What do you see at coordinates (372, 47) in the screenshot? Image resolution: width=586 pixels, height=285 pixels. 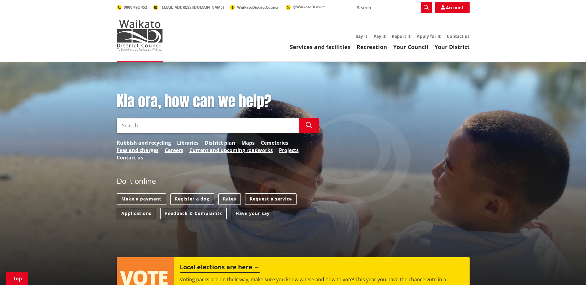 I see `a: Recreation` at bounding box center [372, 47].